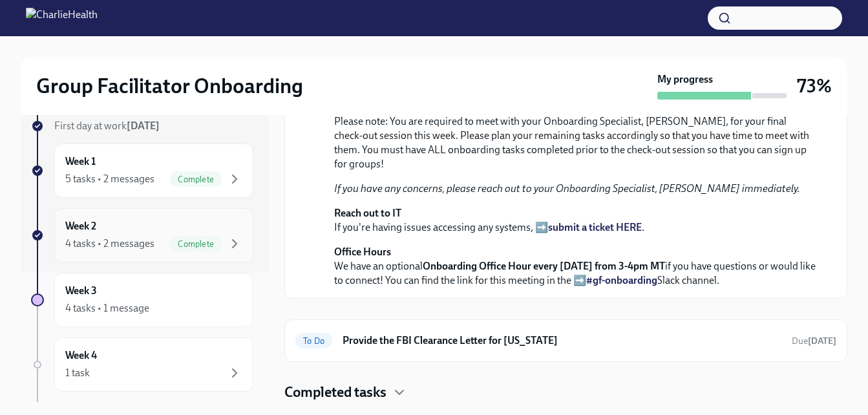 The image size is (868, 415). I want to click on h3: 73%, so click(814, 86).